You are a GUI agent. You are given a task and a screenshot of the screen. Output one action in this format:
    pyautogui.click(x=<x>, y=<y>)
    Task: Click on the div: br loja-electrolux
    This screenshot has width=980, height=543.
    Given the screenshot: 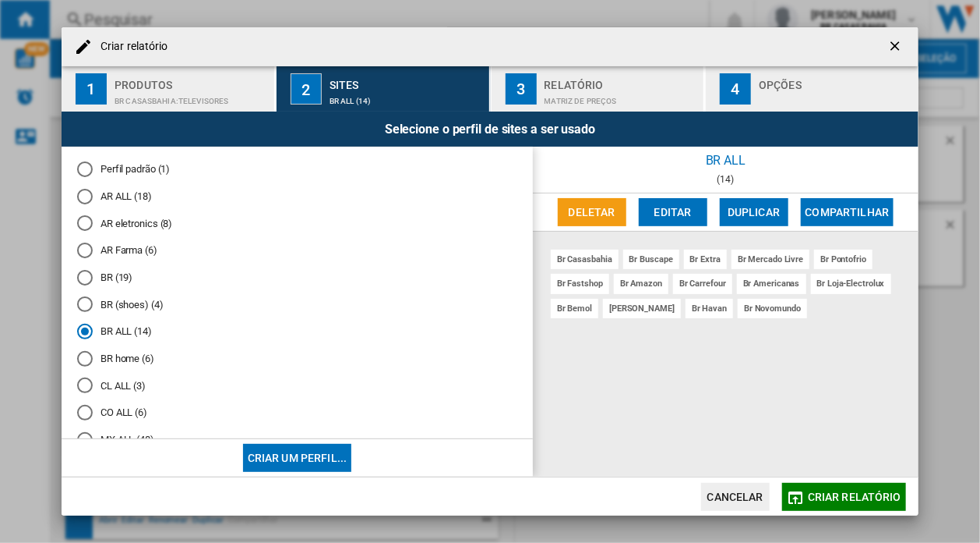 What is the action you would take?
    pyautogui.click(x=850, y=283)
    